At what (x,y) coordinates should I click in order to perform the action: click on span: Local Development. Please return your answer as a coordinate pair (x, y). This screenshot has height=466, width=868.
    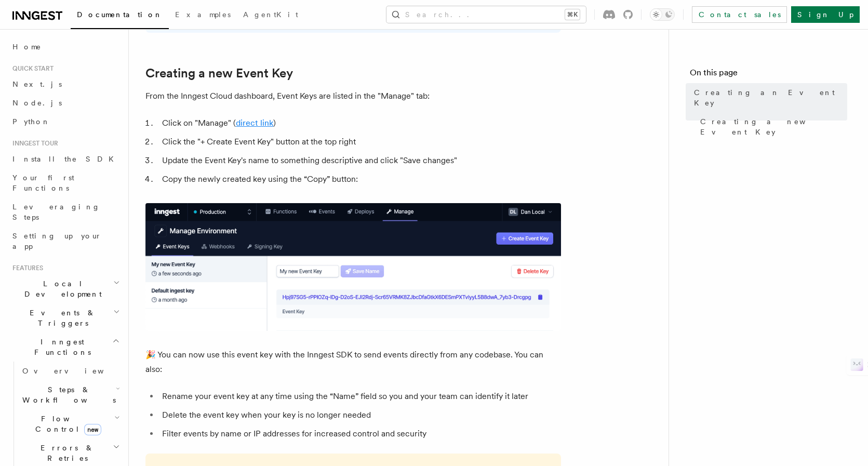
    Looking at the image, I should click on (61, 288).